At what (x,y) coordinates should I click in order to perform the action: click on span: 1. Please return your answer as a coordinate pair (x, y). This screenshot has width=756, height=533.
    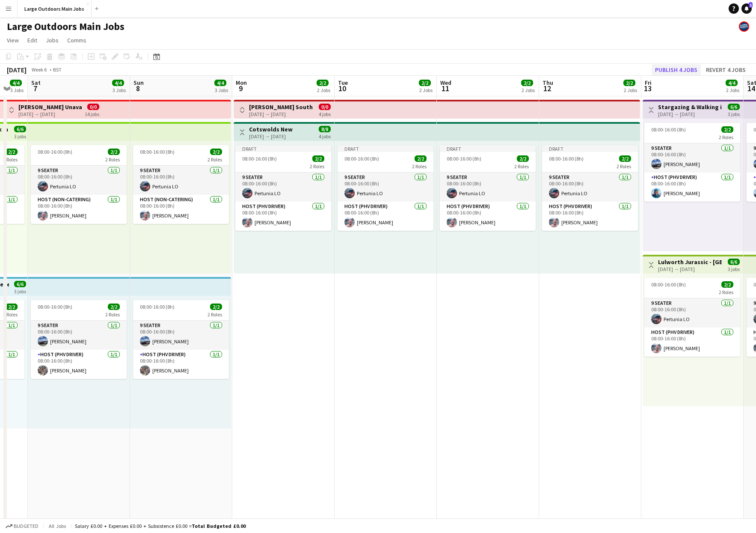
    Looking at the image, I should click on (750, 5).